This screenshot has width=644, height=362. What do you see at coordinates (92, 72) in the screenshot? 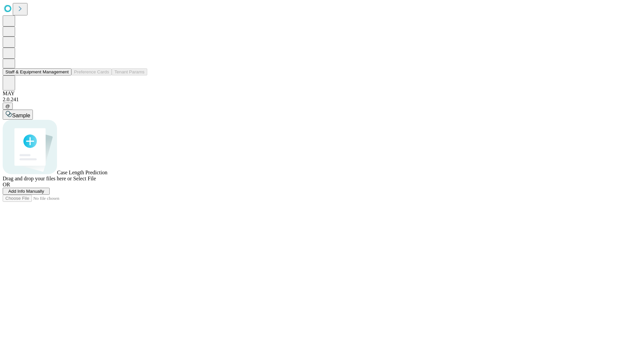
I see `button: Preference Cards` at bounding box center [92, 72].